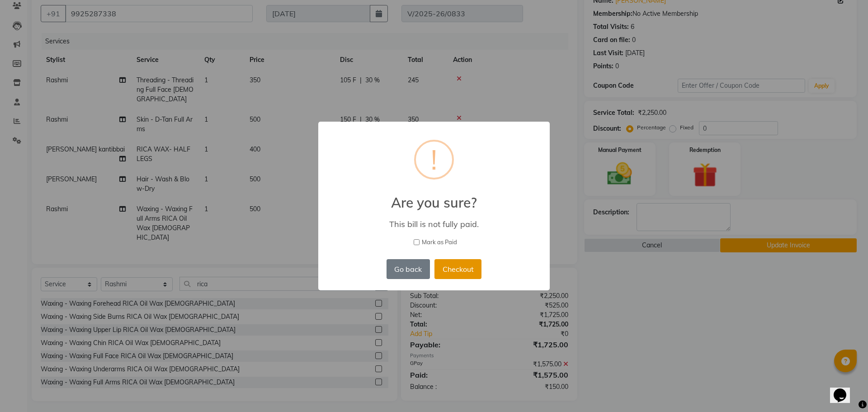  What do you see at coordinates (416, 242) in the screenshot?
I see `input: Mark as Paid` at bounding box center [416, 242].